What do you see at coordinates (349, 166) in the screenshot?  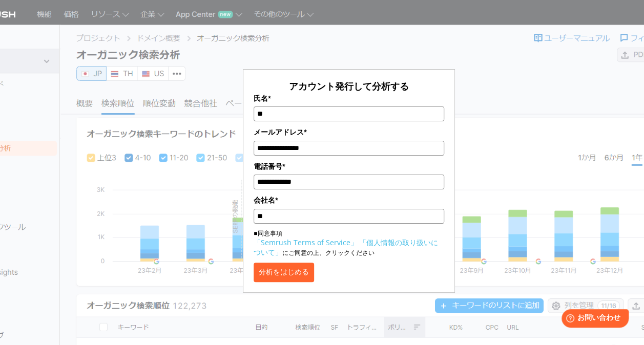 I see `label: 電話番号*` at bounding box center [349, 166].